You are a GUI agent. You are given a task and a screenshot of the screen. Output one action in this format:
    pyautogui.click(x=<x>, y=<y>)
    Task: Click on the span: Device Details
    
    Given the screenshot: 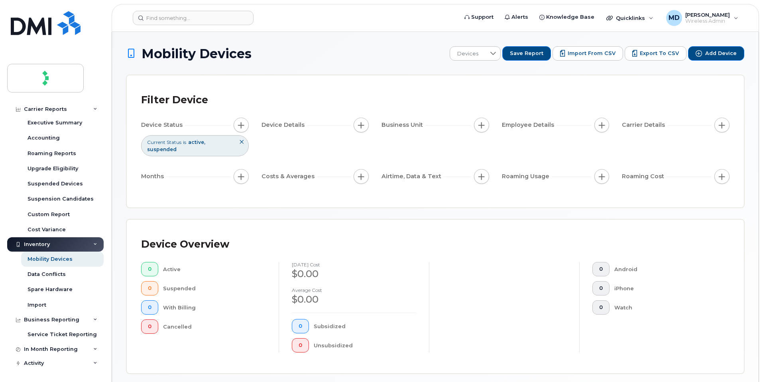 What is the action you would take?
    pyautogui.click(x=284, y=125)
    